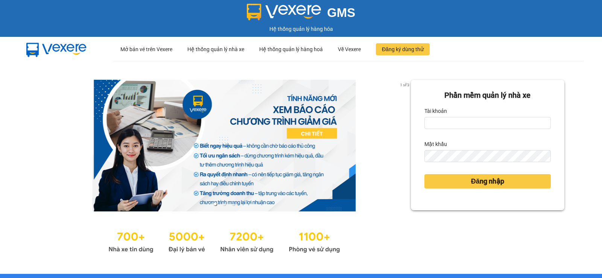  Describe the element at coordinates (488, 123) in the screenshot. I see `input: Tài khoản` at that location.